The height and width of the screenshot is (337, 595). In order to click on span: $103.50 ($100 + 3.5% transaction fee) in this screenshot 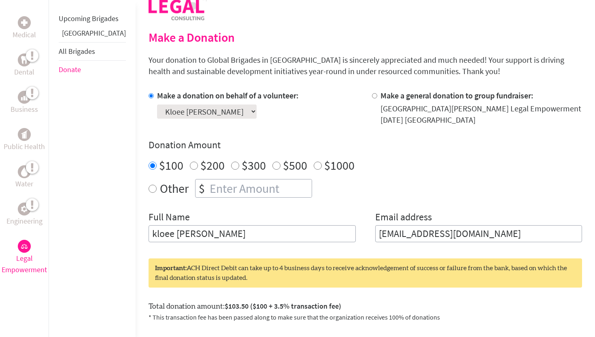, I will do `click(283, 306)`.